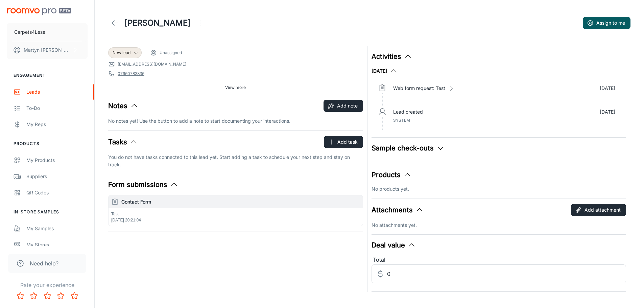 This screenshot has height=308, width=644. What do you see at coordinates (123, 142) in the screenshot?
I see `button: Tasks` at bounding box center [123, 142].